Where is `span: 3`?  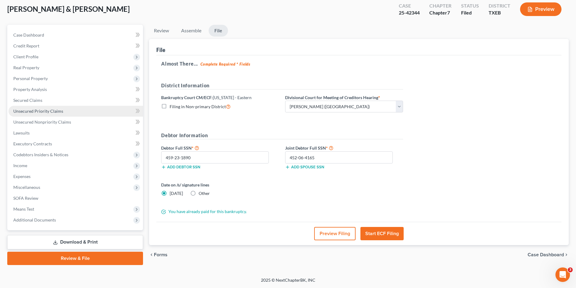 span: 3 is located at coordinates (571, 270).